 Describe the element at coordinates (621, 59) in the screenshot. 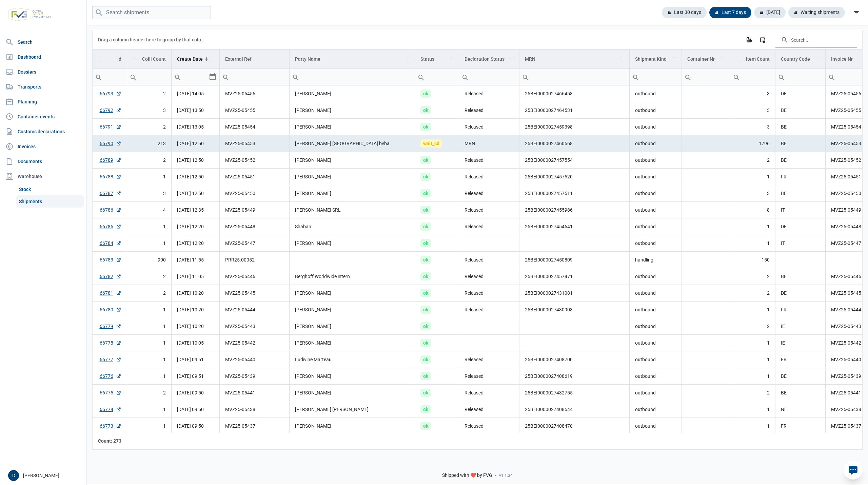

I see `span: Show filter options for column 'MRN'` at that location.